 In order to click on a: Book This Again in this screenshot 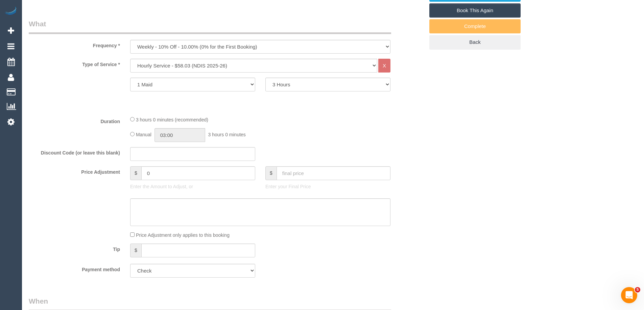, I will do `click(475, 11)`.